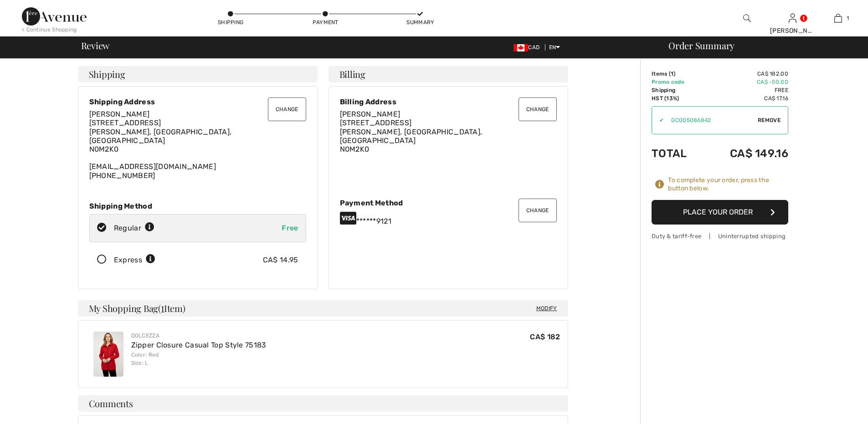  What do you see at coordinates (325, 22) in the screenshot?
I see `div: Payment` at bounding box center [325, 22].